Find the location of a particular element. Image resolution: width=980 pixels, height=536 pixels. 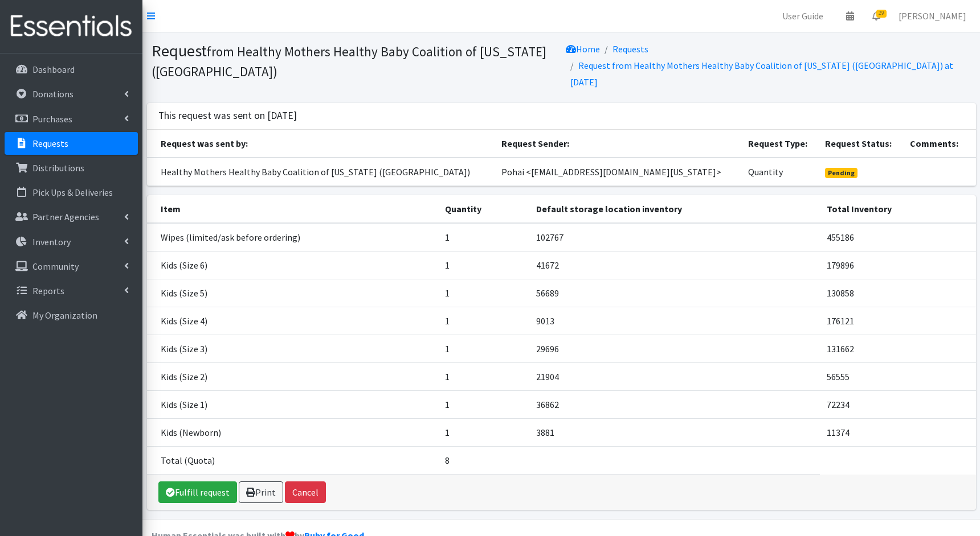

th: Default storage location inventory is located at coordinates (675, 209).